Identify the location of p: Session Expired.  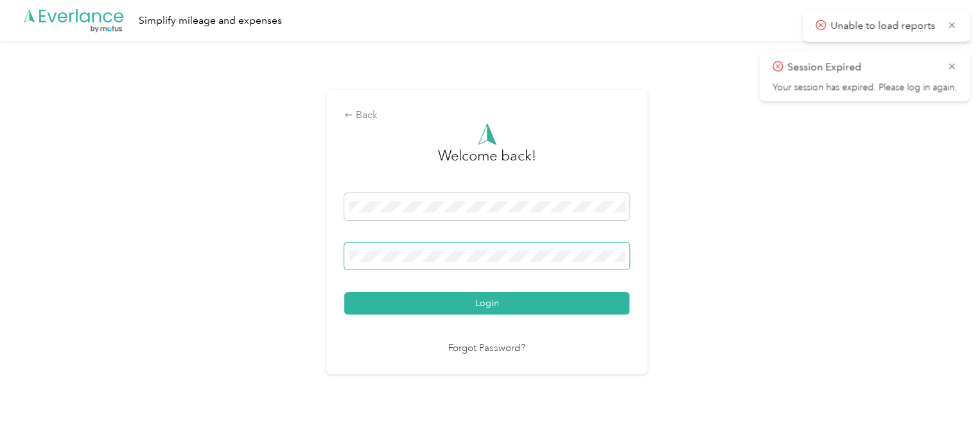
(863, 68).